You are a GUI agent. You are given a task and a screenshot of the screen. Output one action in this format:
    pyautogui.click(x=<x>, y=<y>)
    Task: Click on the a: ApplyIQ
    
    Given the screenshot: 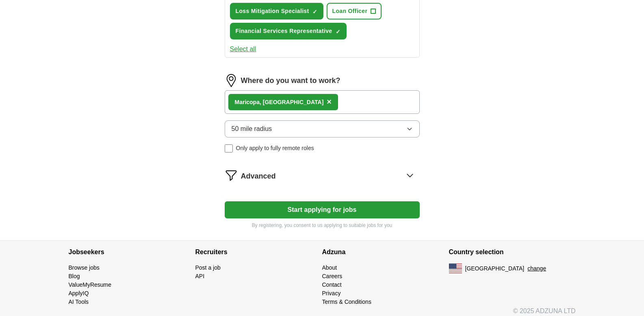 What is the action you would take?
    pyautogui.click(x=79, y=293)
    